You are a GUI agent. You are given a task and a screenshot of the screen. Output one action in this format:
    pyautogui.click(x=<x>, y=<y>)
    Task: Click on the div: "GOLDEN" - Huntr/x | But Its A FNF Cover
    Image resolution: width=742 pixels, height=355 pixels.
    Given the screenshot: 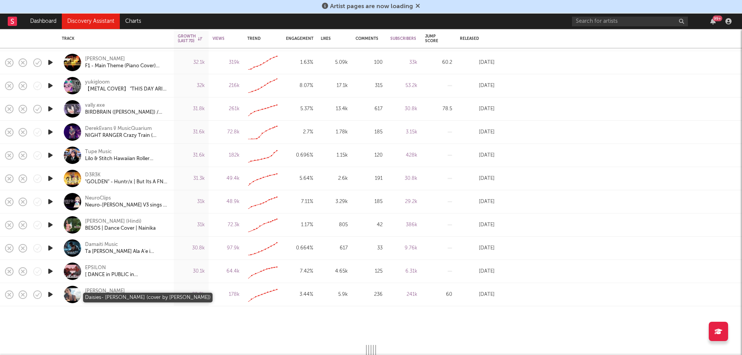 What is the action you would take?
    pyautogui.click(x=126, y=182)
    